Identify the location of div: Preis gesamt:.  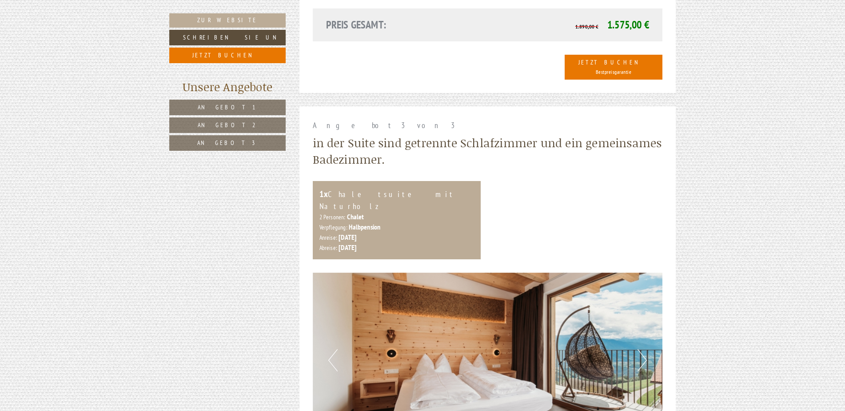
(404, 25).